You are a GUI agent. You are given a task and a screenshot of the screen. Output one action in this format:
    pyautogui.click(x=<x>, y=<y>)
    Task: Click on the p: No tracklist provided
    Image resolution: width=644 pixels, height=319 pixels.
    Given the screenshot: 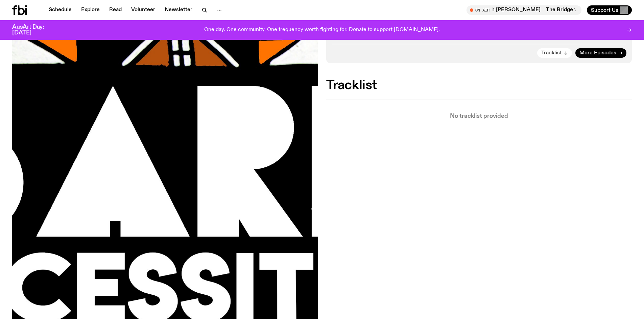 What is the action you would take?
    pyautogui.click(x=479, y=116)
    